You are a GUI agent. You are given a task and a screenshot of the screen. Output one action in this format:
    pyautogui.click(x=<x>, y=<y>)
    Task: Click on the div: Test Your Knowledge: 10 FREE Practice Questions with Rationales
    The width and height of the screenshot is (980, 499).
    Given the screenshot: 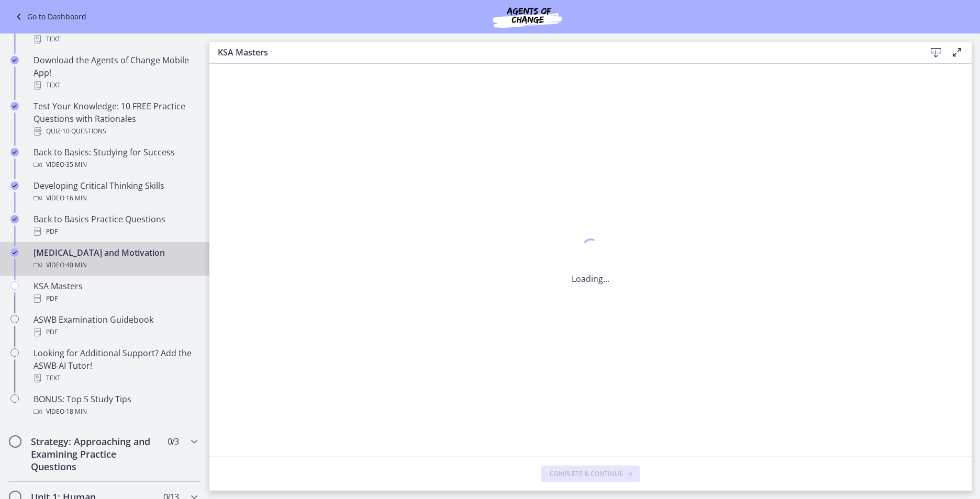 What is the action you would take?
    pyautogui.click(x=115, y=119)
    